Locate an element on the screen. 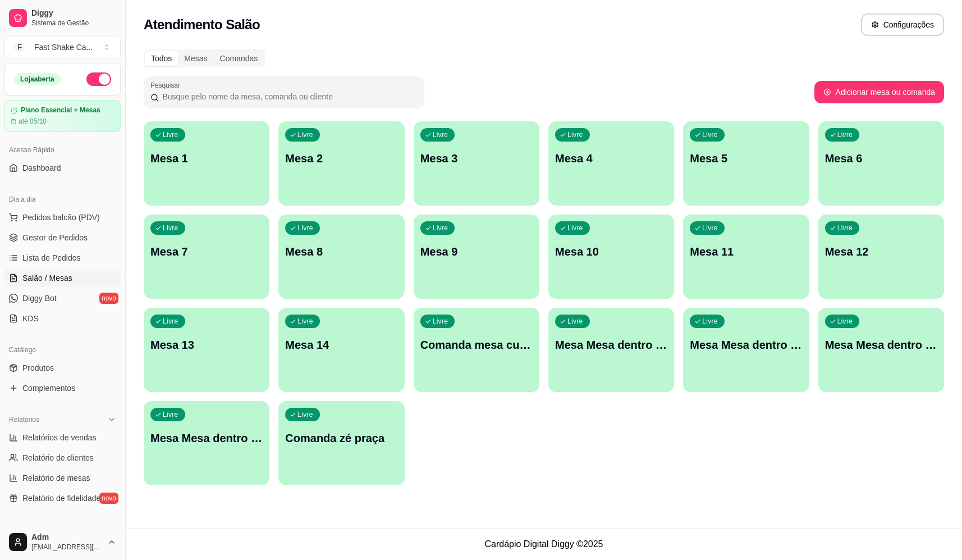  button: Pedidos balcão (PDV) is located at coordinates (62, 217).